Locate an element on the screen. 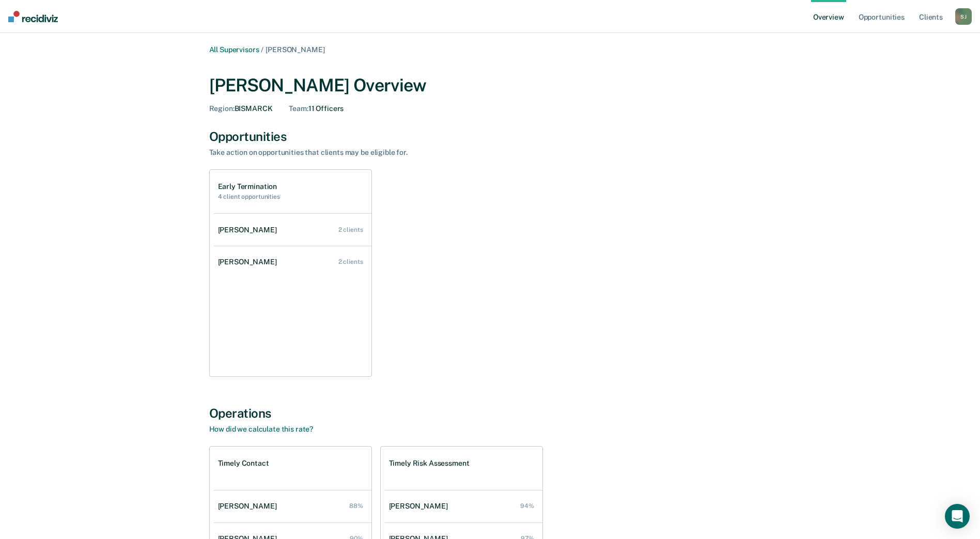 The image size is (980, 539). div: 94% is located at coordinates (527, 506).